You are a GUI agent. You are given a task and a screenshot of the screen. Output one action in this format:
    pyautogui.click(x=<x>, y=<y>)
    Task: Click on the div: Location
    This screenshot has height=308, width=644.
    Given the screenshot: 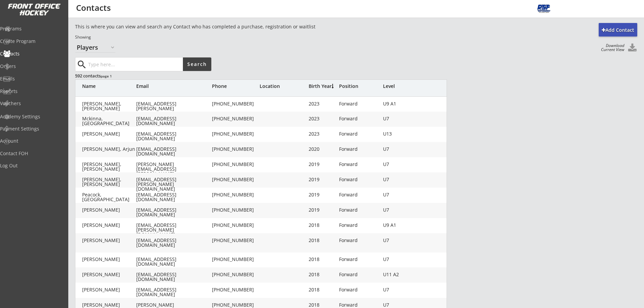 What is the action you would take?
    pyautogui.click(x=283, y=86)
    